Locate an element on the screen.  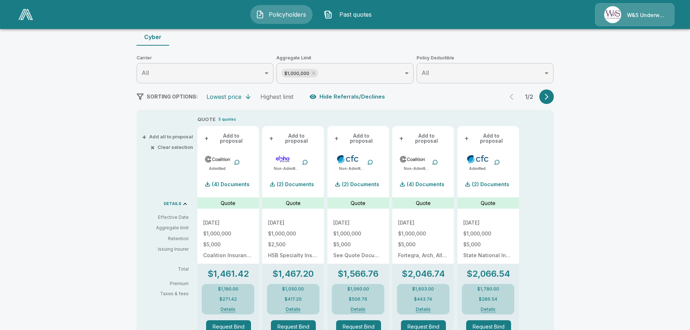
p: $1,566.76 is located at coordinates (358, 274).